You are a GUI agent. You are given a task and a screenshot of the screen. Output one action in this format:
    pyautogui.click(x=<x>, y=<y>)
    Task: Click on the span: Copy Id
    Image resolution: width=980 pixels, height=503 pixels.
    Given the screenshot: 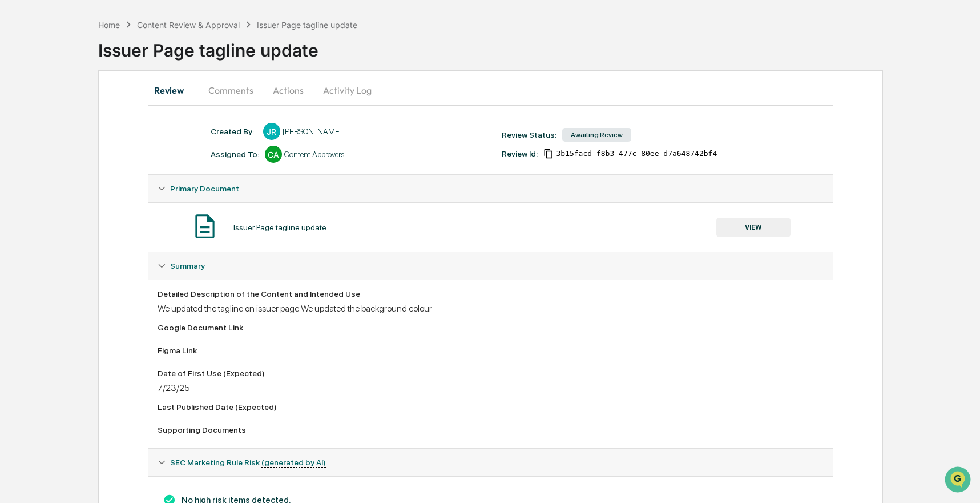 What is the action you would take?
    pyautogui.click(x=549, y=154)
    